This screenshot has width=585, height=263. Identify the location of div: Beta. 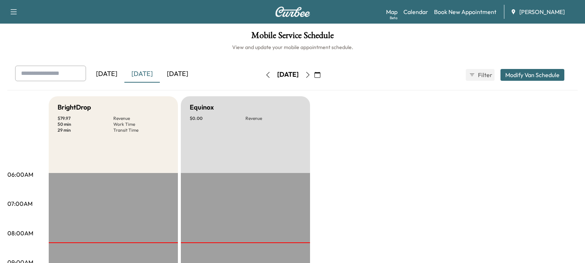
(393, 18).